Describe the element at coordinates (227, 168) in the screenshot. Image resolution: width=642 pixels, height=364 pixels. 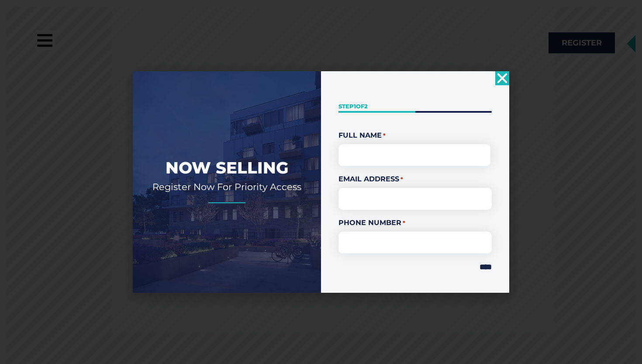
I see `h2: Now Selling` at that location.